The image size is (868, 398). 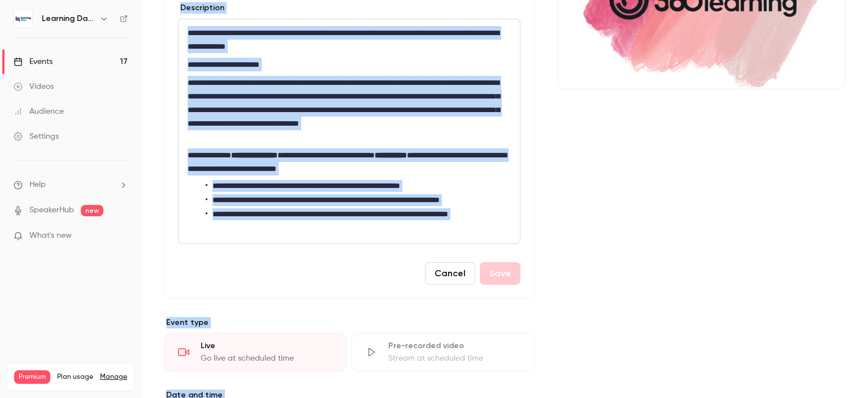 I want to click on img: tab_domain_overview_orange.svg, so click(x=50, y=70).